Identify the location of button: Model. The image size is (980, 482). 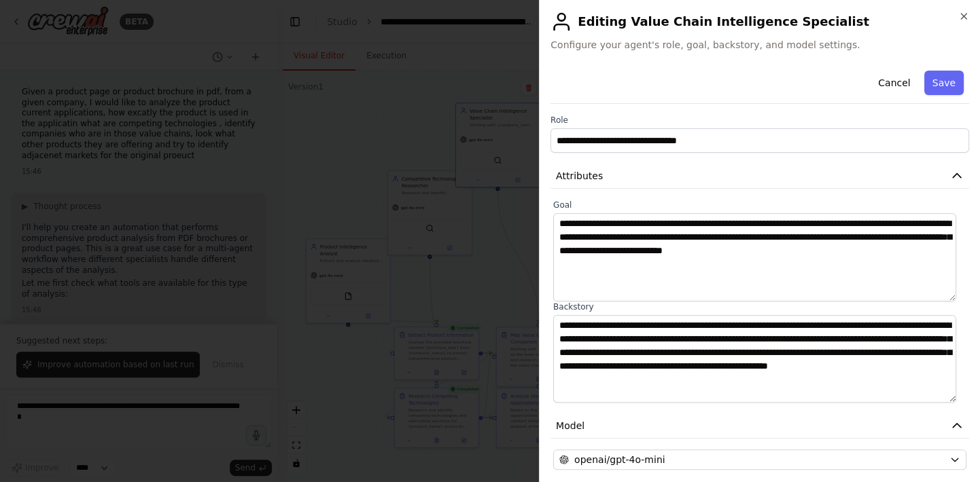
(760, 426).